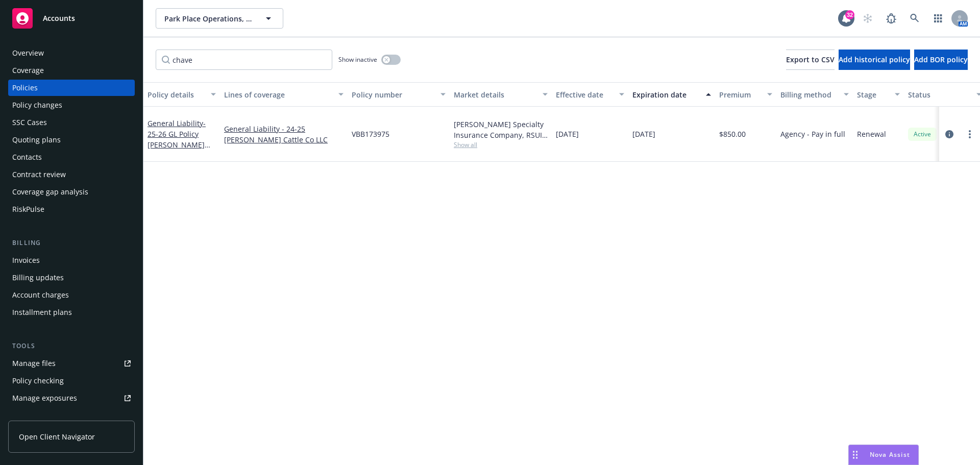 The image size is (980, 465). Describe the element at coordinates (46, 415) in the screenshot. I see `div: Manage certificates` at that location.